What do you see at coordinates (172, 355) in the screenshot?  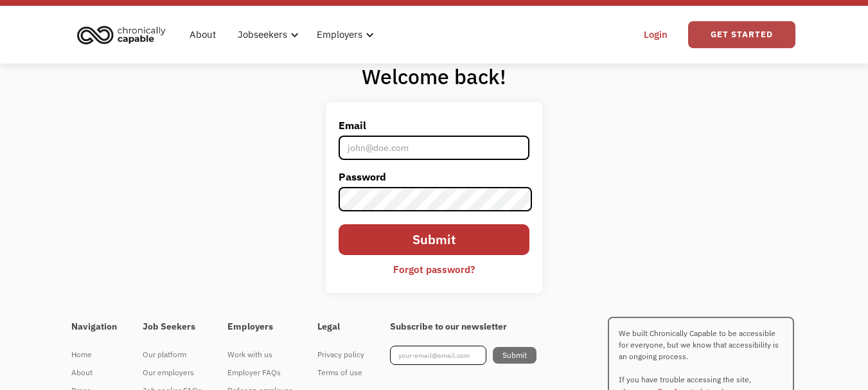 I see `div: Our platform` at bounding box center [172, 355].